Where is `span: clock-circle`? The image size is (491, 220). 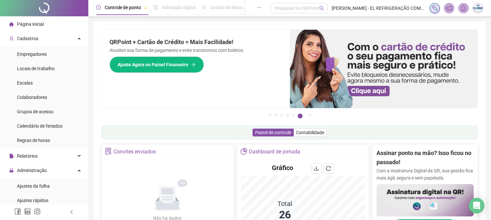
span: clock-circle is located at coordinates (98, 8).